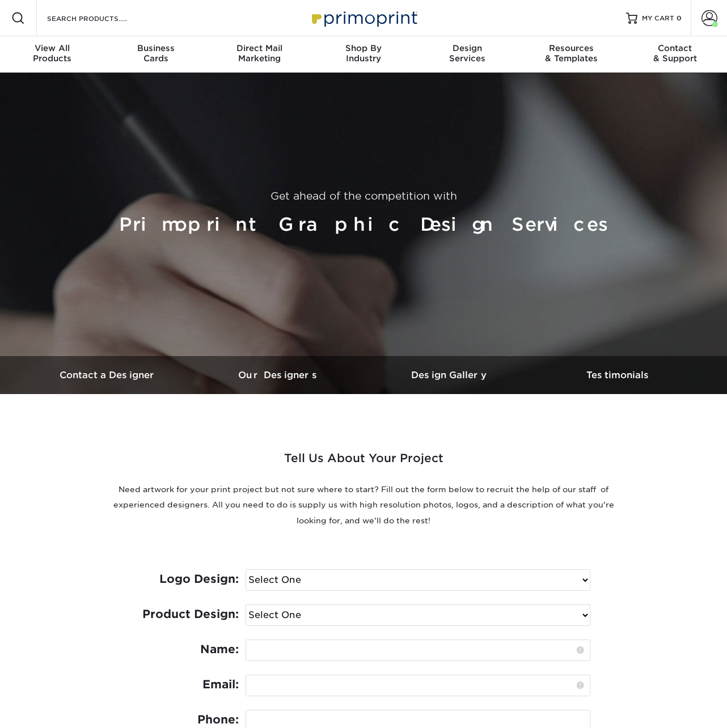 Image resolution: width=727 pixels, height=728 pixels. What do you see at coordinates (657, 18) in the screenshot?
I see `span: MY CART` at bounding box center [657, 18].